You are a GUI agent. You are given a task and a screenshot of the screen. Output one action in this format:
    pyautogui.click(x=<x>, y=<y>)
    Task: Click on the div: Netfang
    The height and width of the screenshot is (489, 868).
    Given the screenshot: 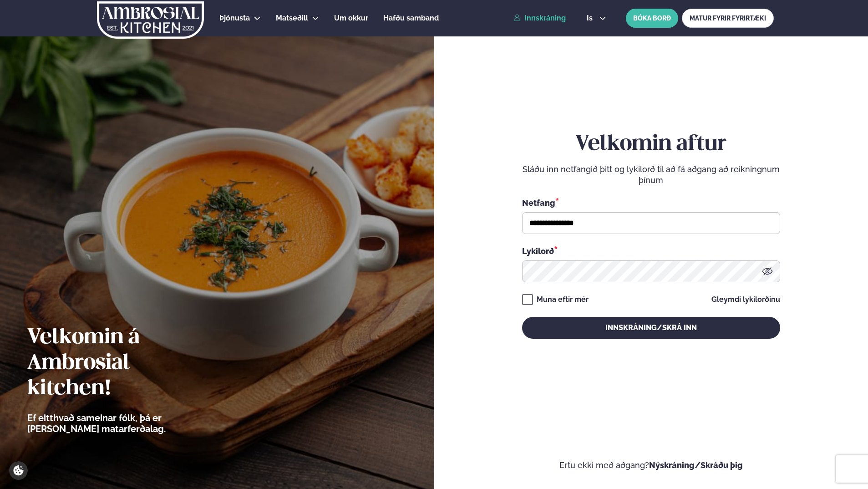 What is the action you would take?
    pyautogui.click(x=651, y=203)
    